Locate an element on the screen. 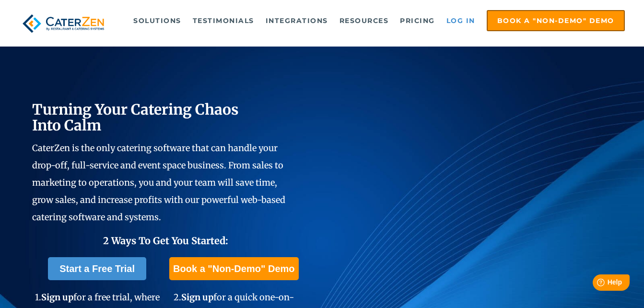 The height and width of the screenshot is (308, 644). span: 2 Ways To Get You Started: is located at coordinates (166, 240).